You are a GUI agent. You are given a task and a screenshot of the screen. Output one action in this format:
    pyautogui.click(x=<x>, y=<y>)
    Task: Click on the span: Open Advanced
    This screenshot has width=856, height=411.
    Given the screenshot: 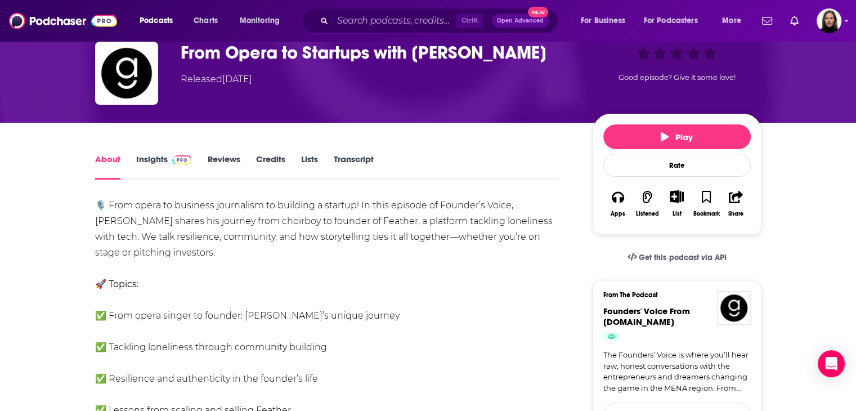 What is the action you would take?
    pyautogui.click(x=520, y=21)
    